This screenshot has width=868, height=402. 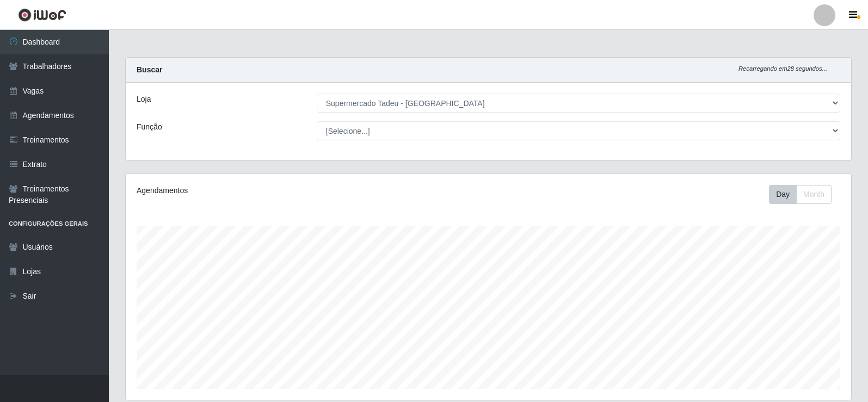 I want to click on label: Função, so click(x=149, y=127).